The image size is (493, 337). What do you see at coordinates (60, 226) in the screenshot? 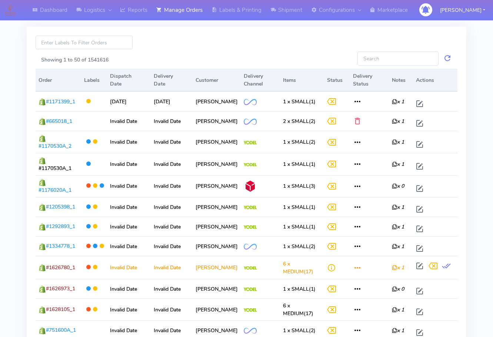
I see `span: #1292893_1` at bounding box center [60, 226].